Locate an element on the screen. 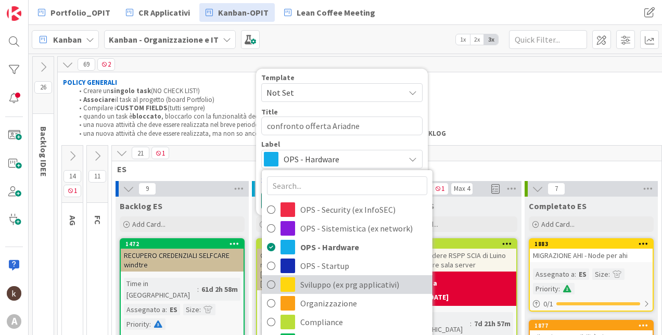 The width and height of the screenshot is (662, 335). span: Portfolio_OPIT is located at coordinates (80, 12).